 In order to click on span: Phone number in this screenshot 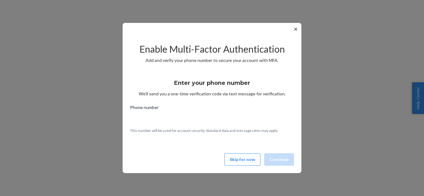, I will do `click(144, 109)`.